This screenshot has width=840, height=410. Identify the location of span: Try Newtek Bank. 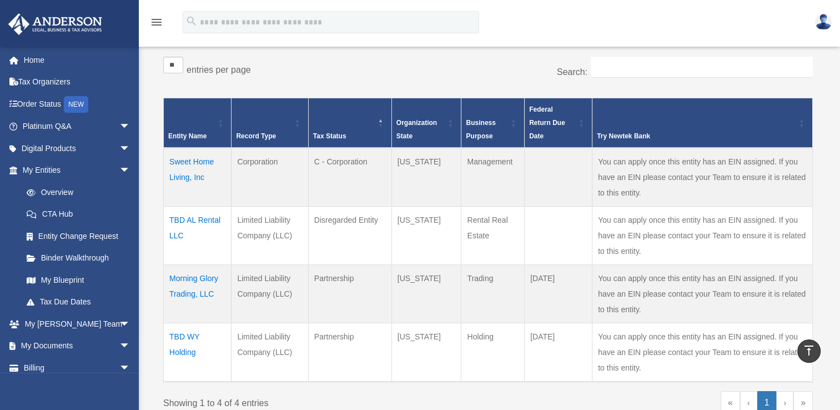
(697, 136).